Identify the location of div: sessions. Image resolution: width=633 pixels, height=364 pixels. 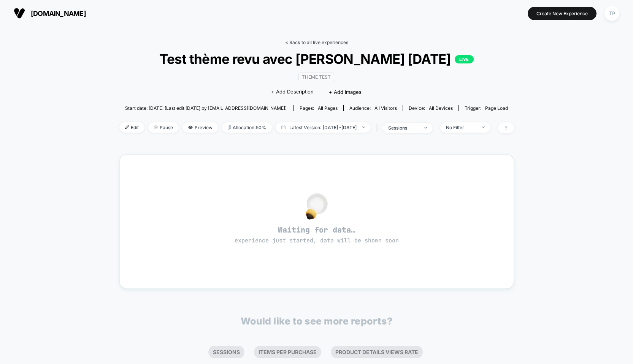
(403, 127).